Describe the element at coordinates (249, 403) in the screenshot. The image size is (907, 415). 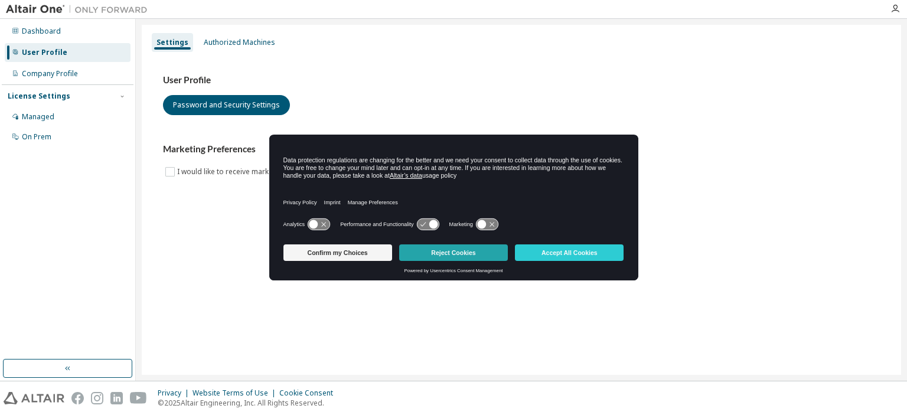
I see `p: © 2025 Altair Engineering, Inc. All Rights Reserved.` at that location.